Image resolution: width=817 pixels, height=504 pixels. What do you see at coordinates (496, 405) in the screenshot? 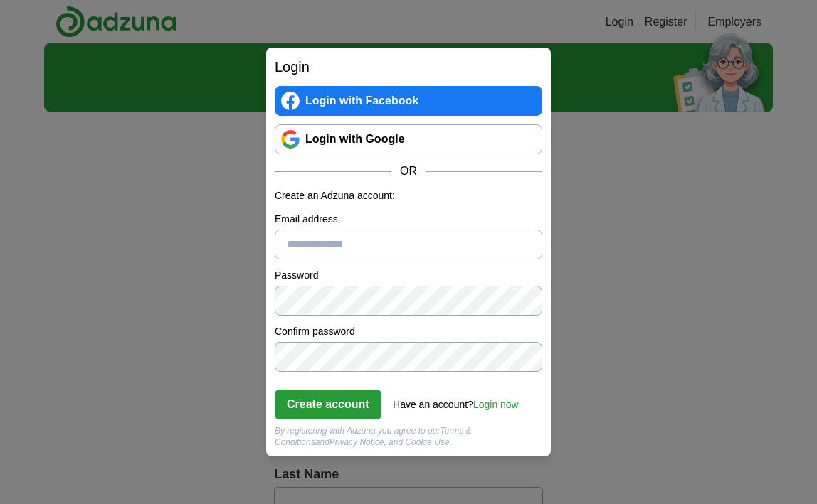
I see `a: Login now` at bounding box center [496, 405].